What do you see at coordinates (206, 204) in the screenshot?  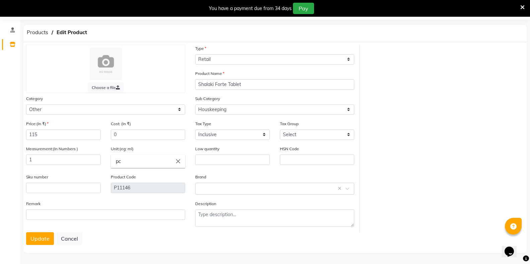 I see `label: Description` at bounding box center [206, 204].